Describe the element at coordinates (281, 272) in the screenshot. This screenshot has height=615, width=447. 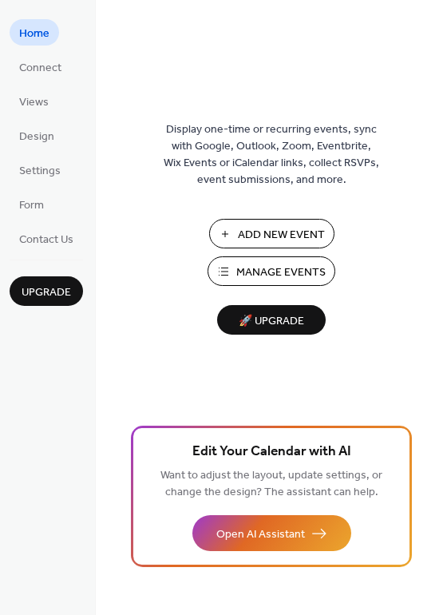
I see `span: Manage Events` at that location.